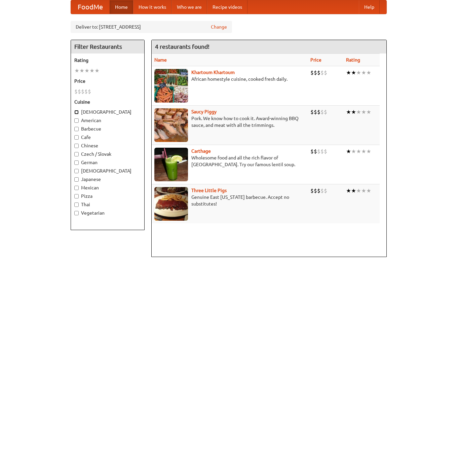 The width and height of the screenshot is (457, 476). What do you see at coordinates (353, 60) in the screenshot?
I see `a: Rating` at bounding box center [353, 60].